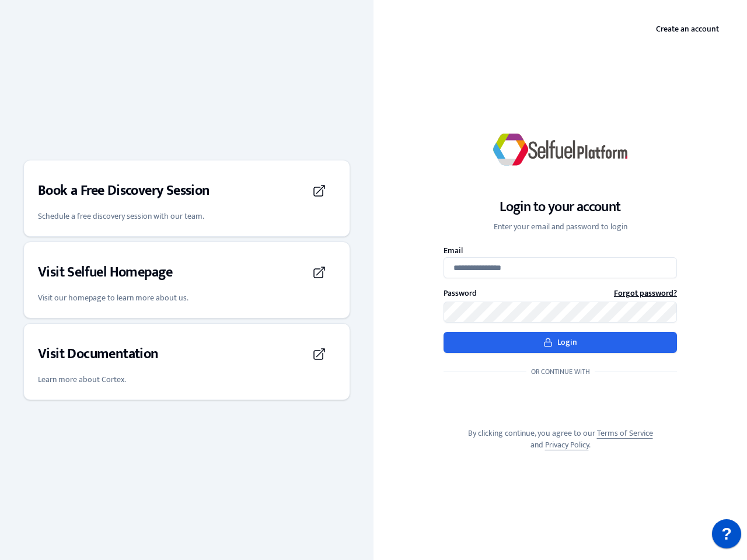 This screenshot has height=560, width=747. What do you see at coordinates (645, 294) in the screenshot?
I see `a: Forgot password?` at bounding box center [645, 294].